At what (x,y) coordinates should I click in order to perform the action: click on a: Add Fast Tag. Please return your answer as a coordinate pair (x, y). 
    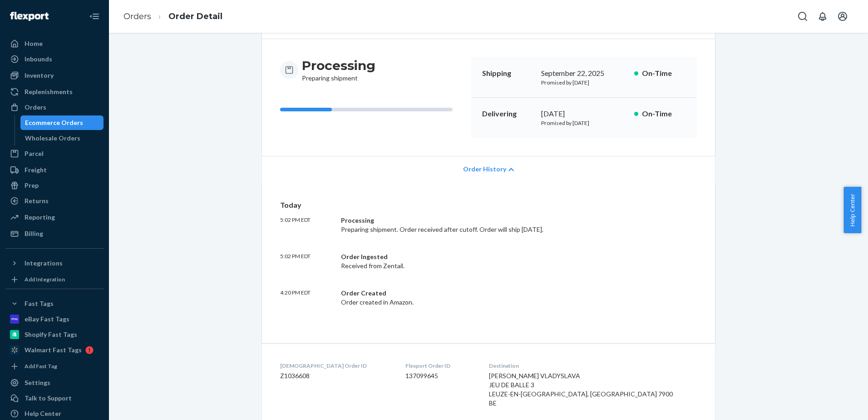
    Looking at the image, I should click on (54, 366).